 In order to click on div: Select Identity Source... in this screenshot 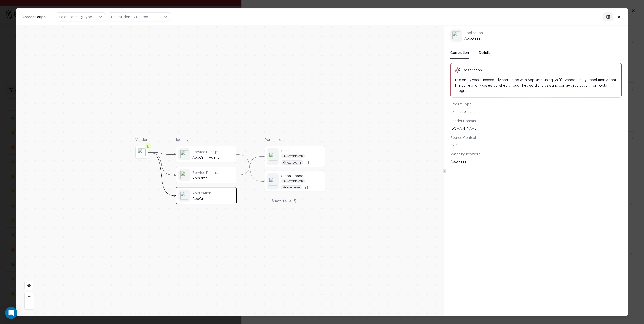, I will do `click(131, 17)`.